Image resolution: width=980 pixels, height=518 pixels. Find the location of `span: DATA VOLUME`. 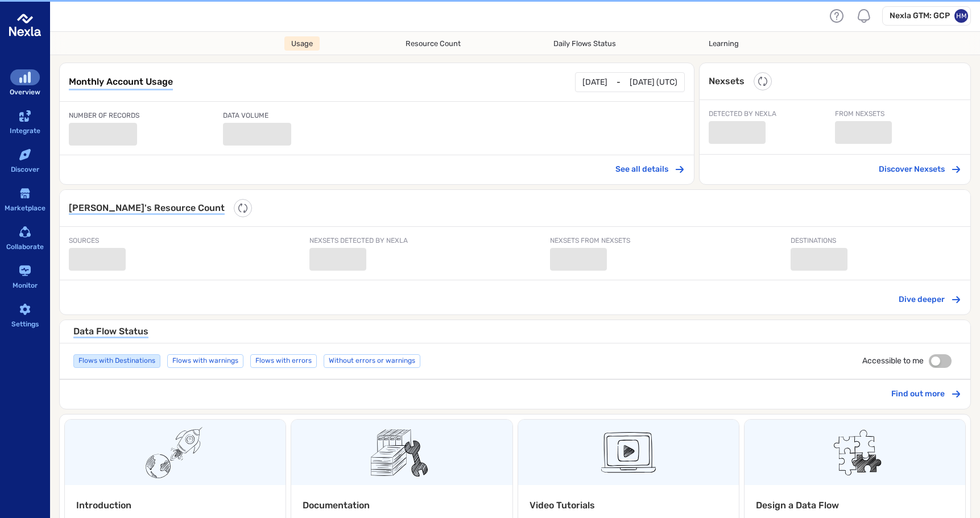

span: DATA VOLUME is located at coordinates (300, 116).